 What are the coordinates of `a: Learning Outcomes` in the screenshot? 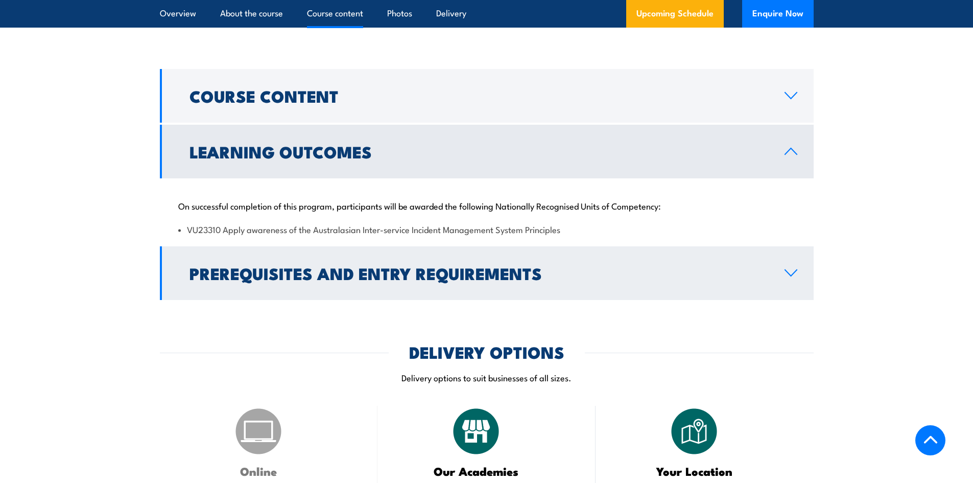 It's located at (487, 151).